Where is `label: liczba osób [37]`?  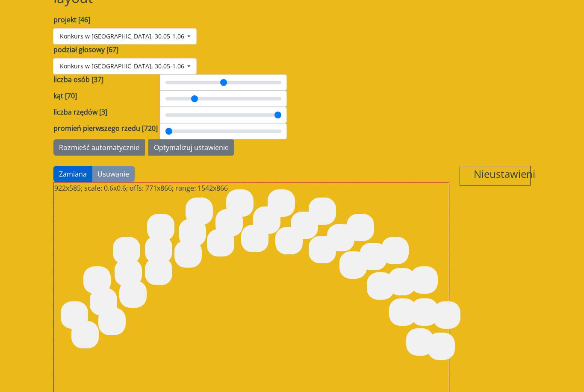
label: liczba osób [37] is located at coordinates (107, 81).